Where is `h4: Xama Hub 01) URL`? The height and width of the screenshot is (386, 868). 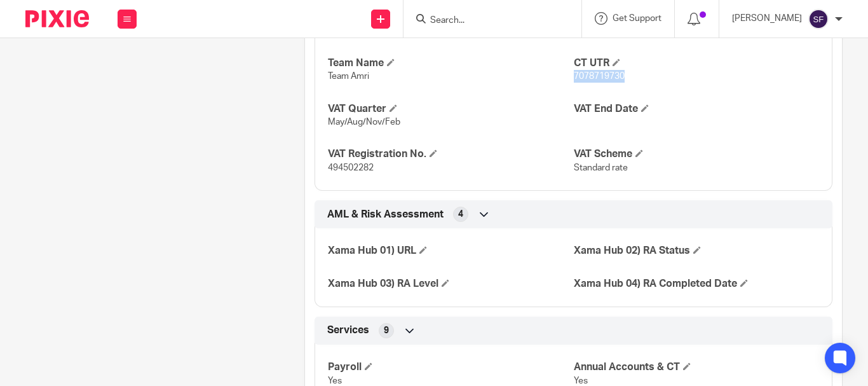 h4: Xama Hub 01) URL is located at coordinates (451, 251).